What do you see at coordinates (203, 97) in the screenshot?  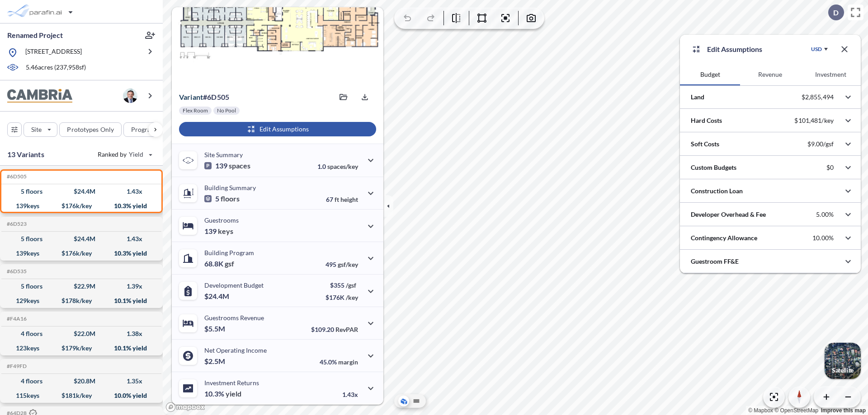 I see `p: # 6d505` at bounding box center [203, 97].